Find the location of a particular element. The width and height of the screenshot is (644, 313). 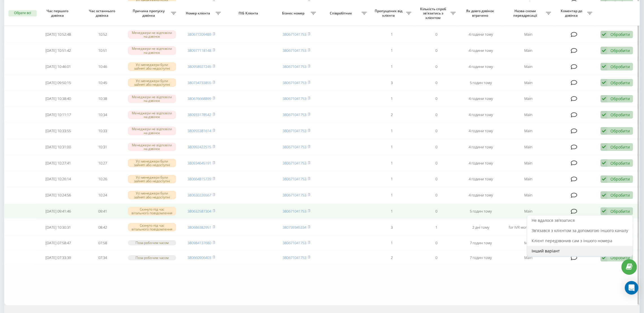

td: 08:42 is located at coordinates (103, 227).